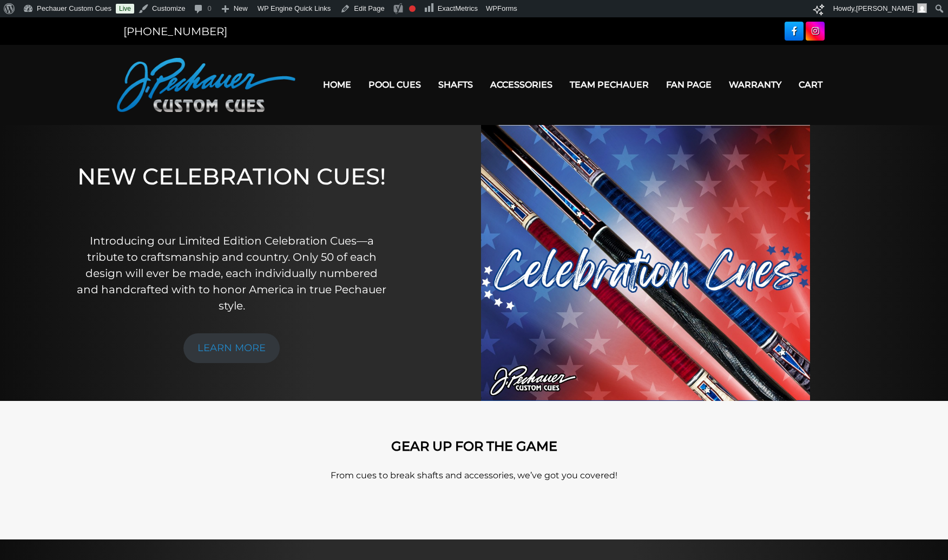  Describe the element at coordinates (811, 85) in the screenshot. I see `a: Cart` at that location.